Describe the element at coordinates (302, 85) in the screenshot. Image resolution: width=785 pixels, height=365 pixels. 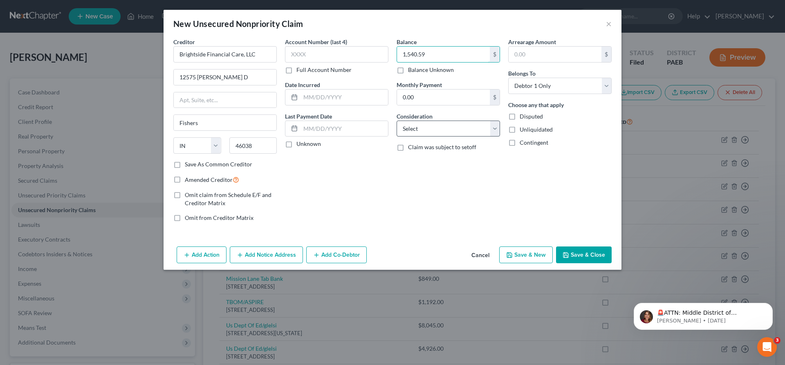
I see `label: Date Incurred` at that location.